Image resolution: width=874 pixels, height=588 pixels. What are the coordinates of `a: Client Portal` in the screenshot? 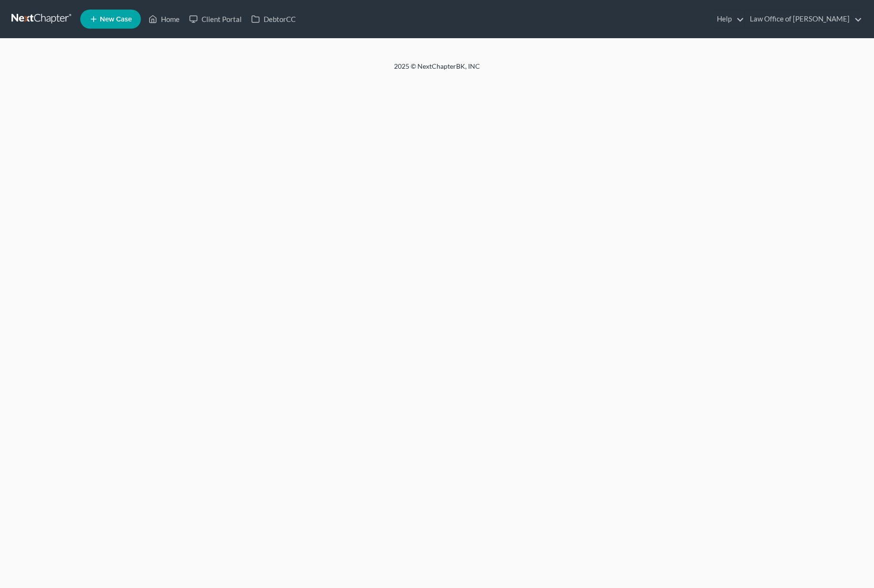 It's located at (215, 19).